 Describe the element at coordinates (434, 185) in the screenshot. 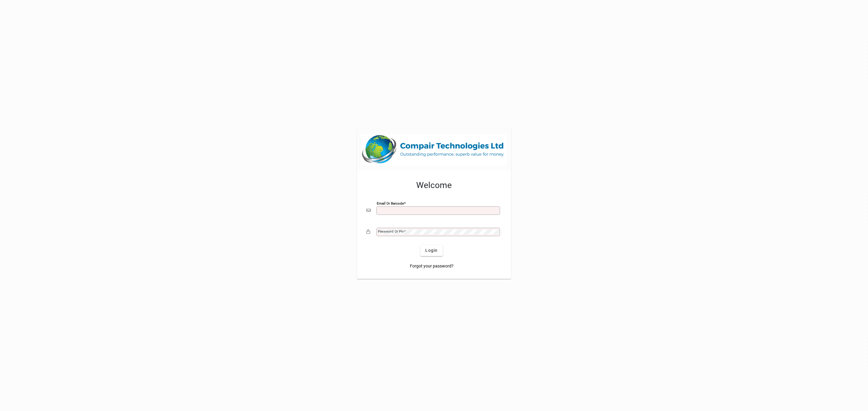

I see `h2: Welcome` at that location.